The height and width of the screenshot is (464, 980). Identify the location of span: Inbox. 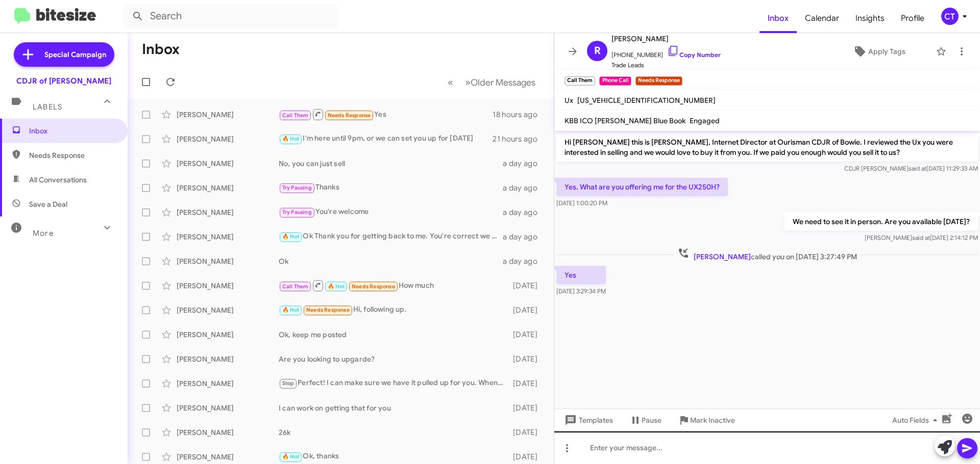
(72, 131).